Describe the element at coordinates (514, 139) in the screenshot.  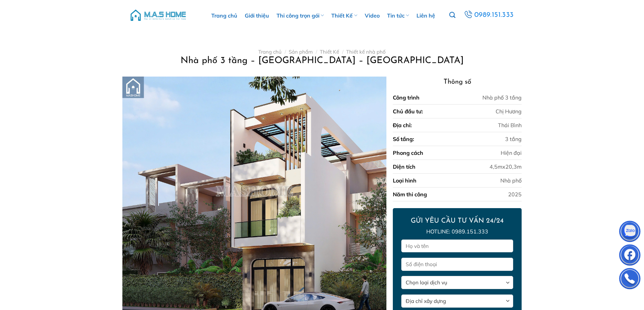
I see `div: 3 tầng` at that location.